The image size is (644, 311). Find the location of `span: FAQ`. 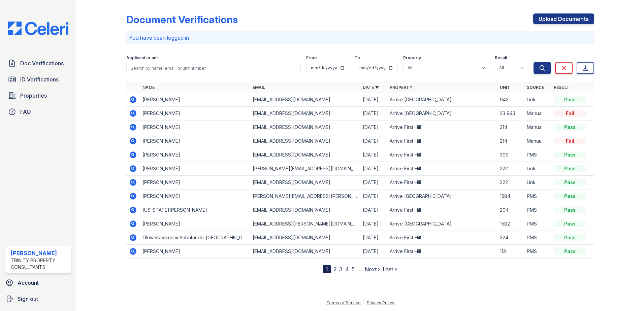

span: FAQ is located at coordinates (26, 112).